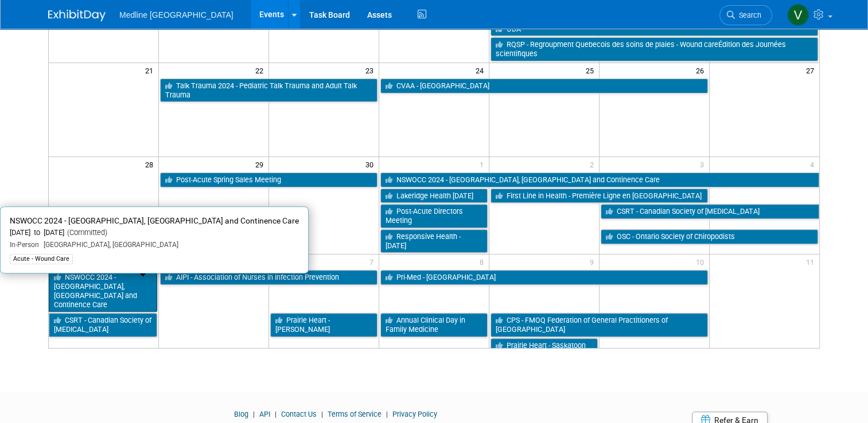 The height and width of the screenshot is (423, 868). What do you see at coordinates (484, 262) in the screenshot?
I see `span: 8` at bounding box center [484, 262].